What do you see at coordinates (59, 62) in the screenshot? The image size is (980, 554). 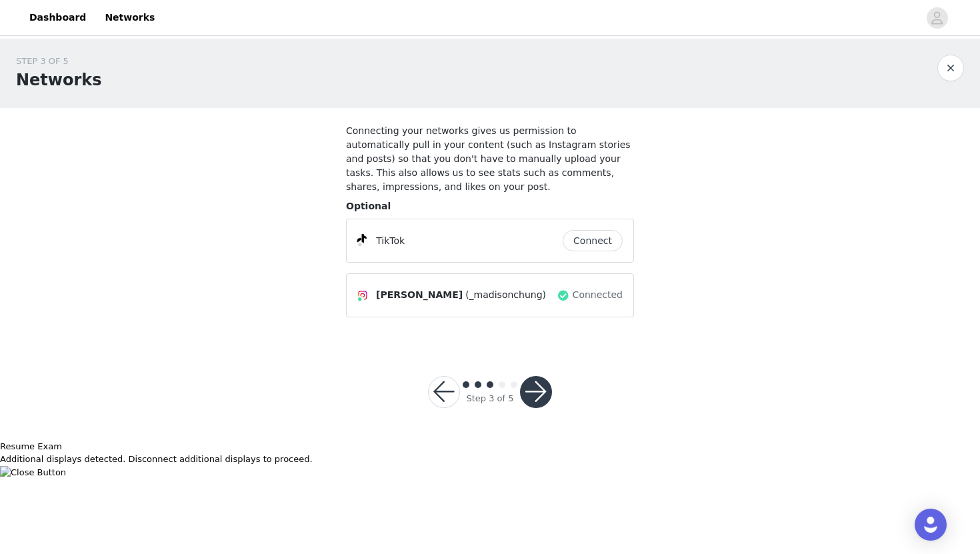 I see `div: STEP 3 OF 5` at bounding box center [59, 62].